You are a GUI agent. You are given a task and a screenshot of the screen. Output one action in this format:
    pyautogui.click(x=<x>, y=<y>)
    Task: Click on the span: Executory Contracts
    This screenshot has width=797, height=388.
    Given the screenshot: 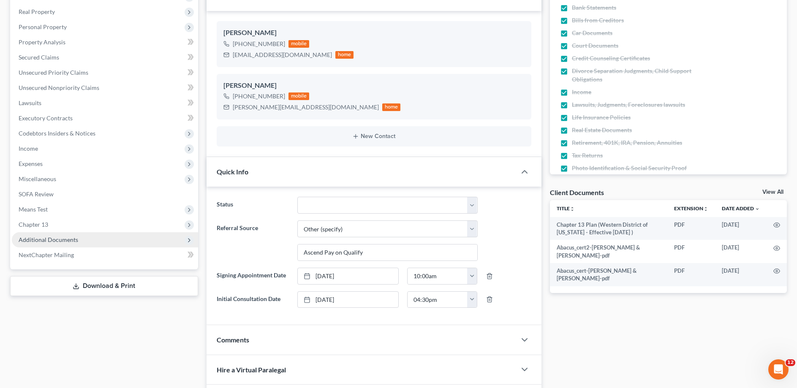 What is the action you would take?
    pyautogui.click(x=46, y=118)
    